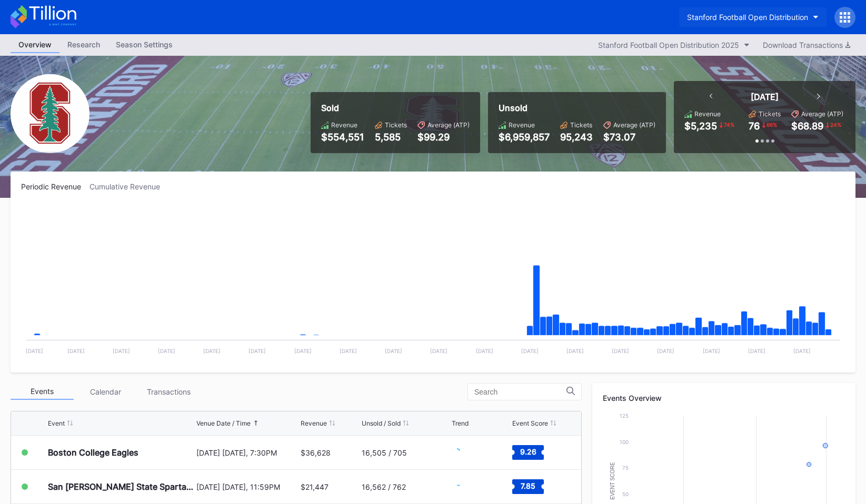  Describe the element at coordinates (772, 125) in the screenshot. I see `div: 66 %` at that location.